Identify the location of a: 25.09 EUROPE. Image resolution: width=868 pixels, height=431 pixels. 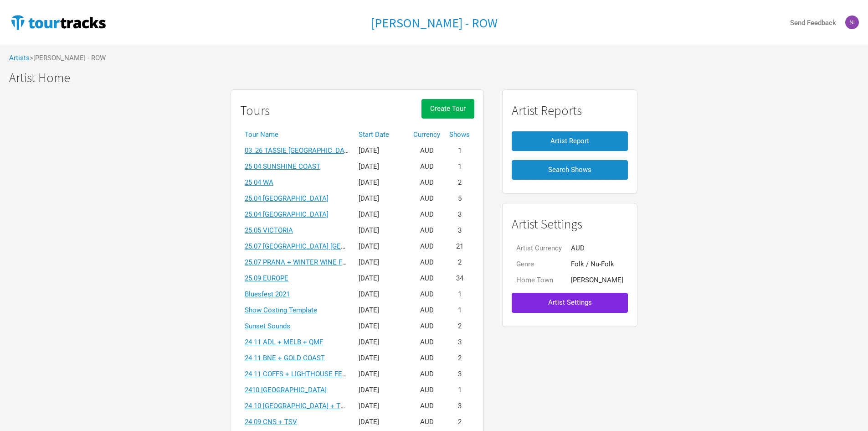
(266, 278).